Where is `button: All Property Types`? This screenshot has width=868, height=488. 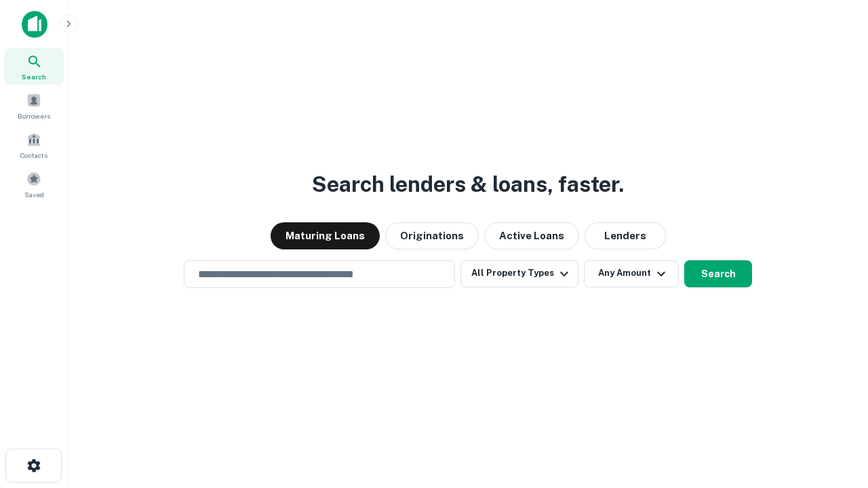
button: All Property Types is located at coordinates (519, 273).